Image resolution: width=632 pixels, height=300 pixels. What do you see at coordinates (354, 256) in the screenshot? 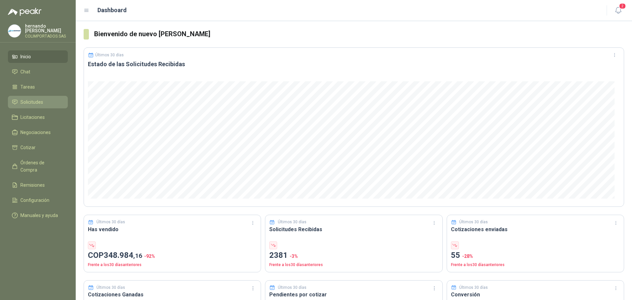
I see `p: 2381` at bounding box center [354, 256].